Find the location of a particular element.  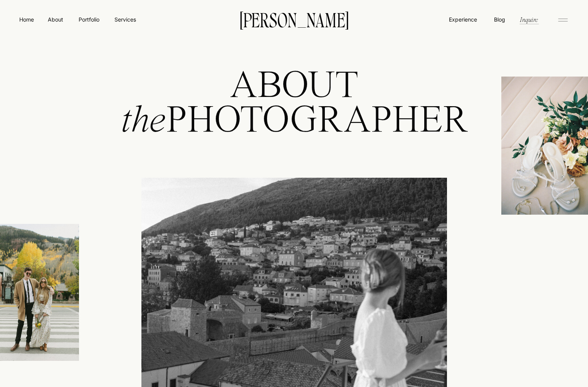

nav: Services is located at coordinates (125, 19).